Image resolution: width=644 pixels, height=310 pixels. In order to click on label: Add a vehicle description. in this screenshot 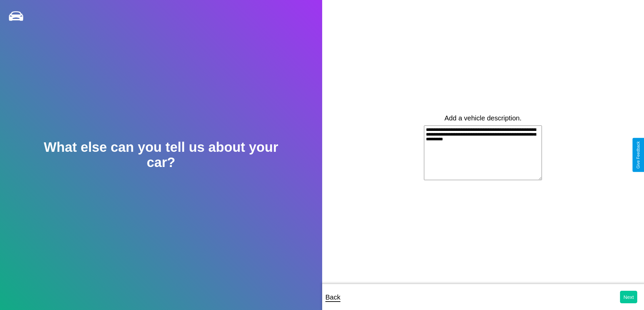, I will do `click(483, 118)`.